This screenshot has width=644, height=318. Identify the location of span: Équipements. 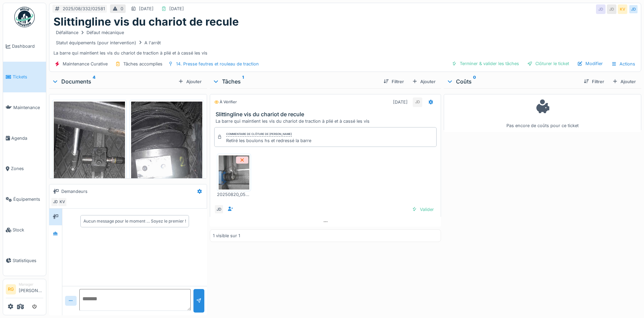
(28, 199).